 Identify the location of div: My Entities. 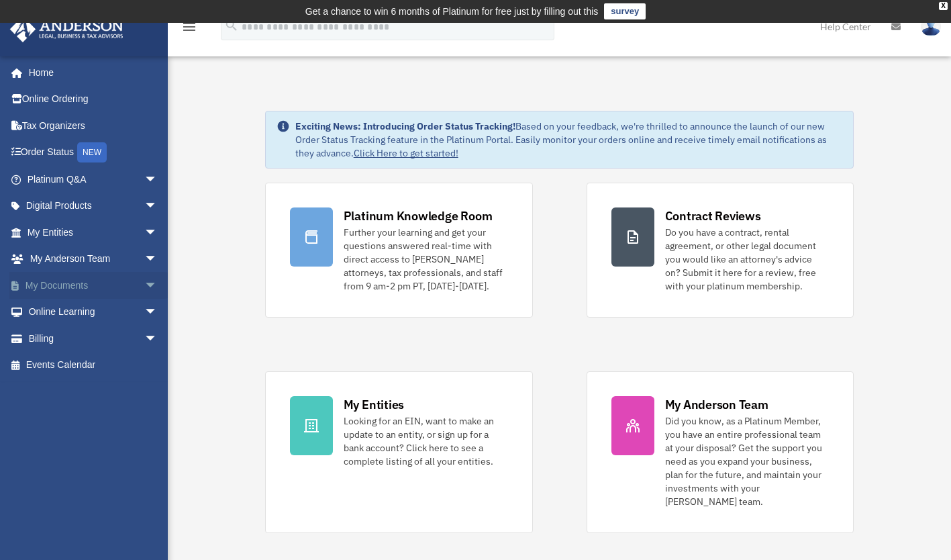
(374, 404).